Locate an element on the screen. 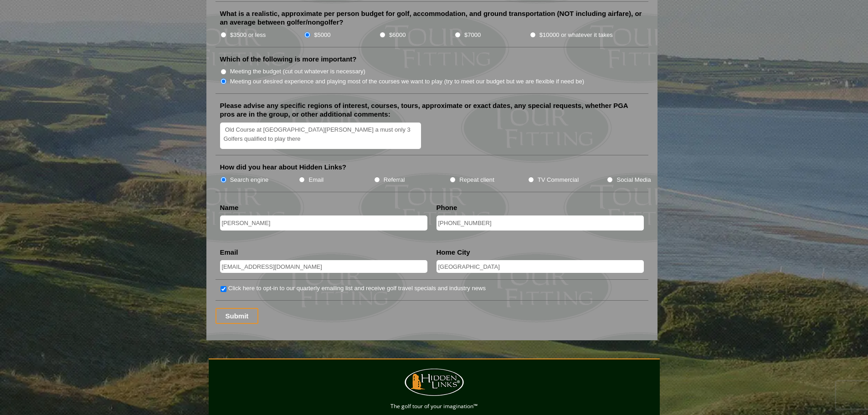 Image resolution: width=868 pixels, height=415 pixels. label: $7000 is located at coordinates (473, 35).